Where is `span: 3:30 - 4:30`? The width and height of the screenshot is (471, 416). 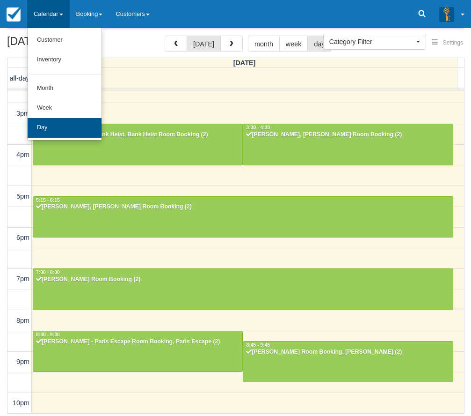
span: 3:30 - 4:30 is located at coordinates (258, 127).